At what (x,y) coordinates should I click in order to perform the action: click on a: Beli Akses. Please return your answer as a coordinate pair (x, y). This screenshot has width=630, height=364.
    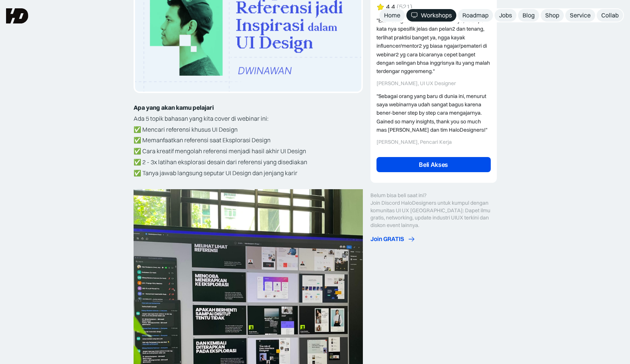
    Looking at the image, I should click on (434, 165).